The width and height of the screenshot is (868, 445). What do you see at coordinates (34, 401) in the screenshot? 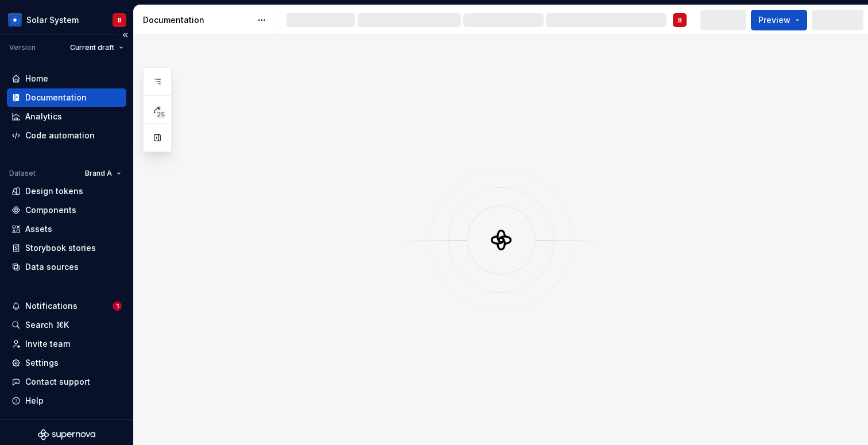
I see `div: Help` at bounding box center [34, 401].